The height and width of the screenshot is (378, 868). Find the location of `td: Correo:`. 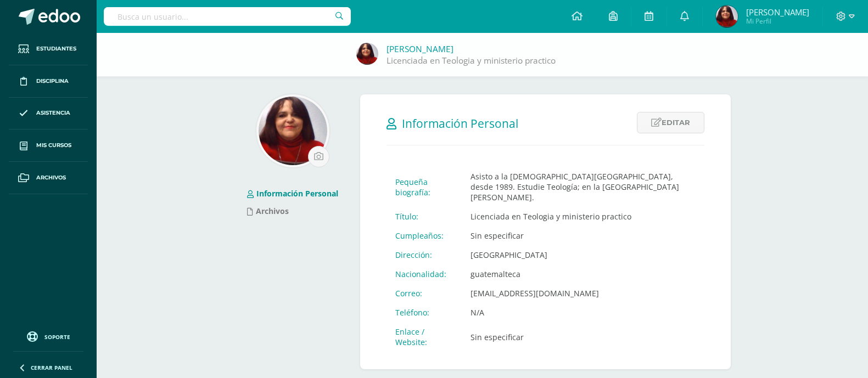

td: Correo: is located at coordinates (424, 293).